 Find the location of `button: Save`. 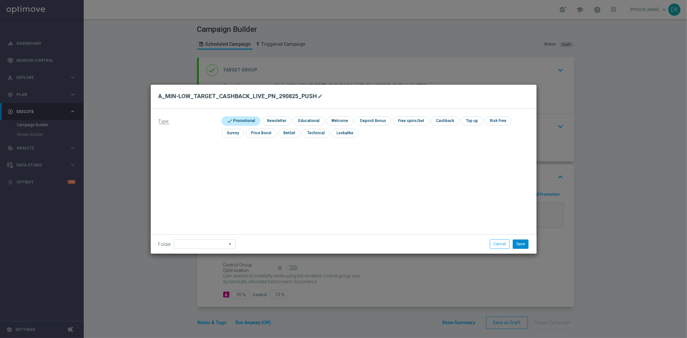

button: Save is located at coordinates (521, 244).